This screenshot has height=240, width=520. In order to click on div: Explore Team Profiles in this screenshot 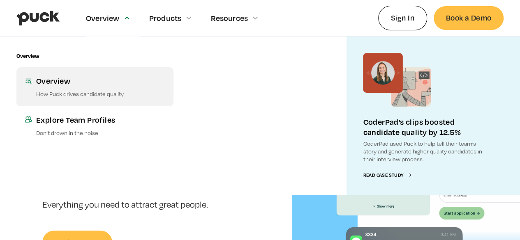, I will do `click(101, 120)`.